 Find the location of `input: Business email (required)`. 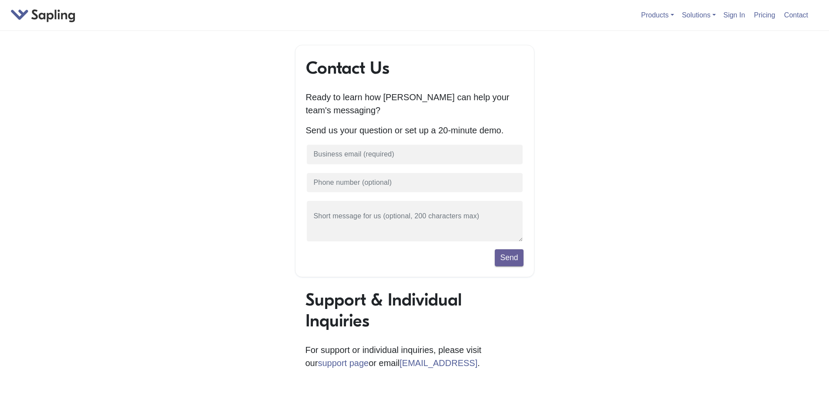

input: Business email (required) is located at coordinates (415, 154).